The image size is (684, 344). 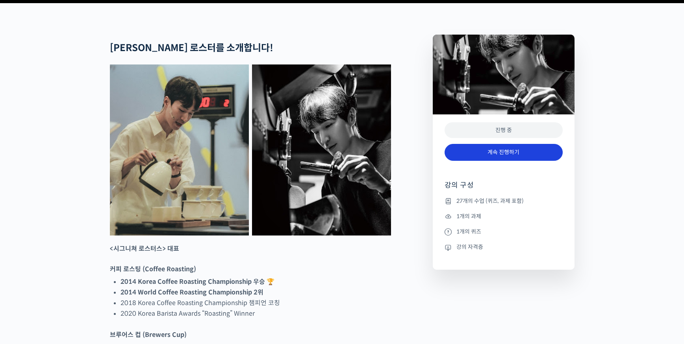 What do you see at coordinates (255, 314) in the screenshot?
I see `li: 2020 Korea Barista Awards “Roasting” Winner` at bounding box center [255, 314].